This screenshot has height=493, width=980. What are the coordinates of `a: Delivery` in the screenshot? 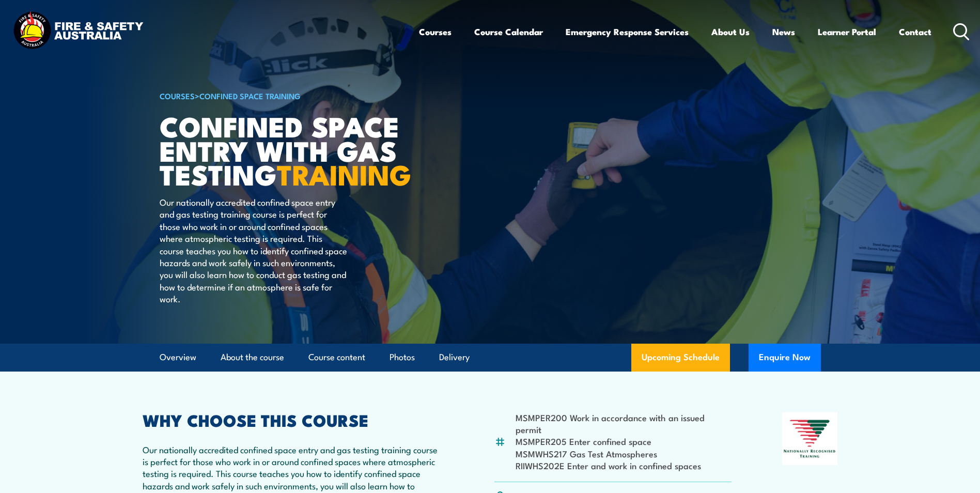 It's located at (454, 357).